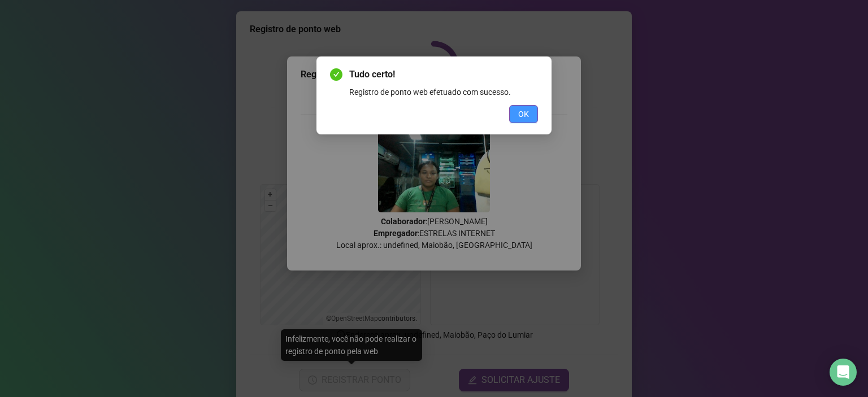 The image size is (868, 397). What do you see at coordinates (443, 74) in the screenshot?
I see `span: Tudo certo!` at bounding box center [443, 74].